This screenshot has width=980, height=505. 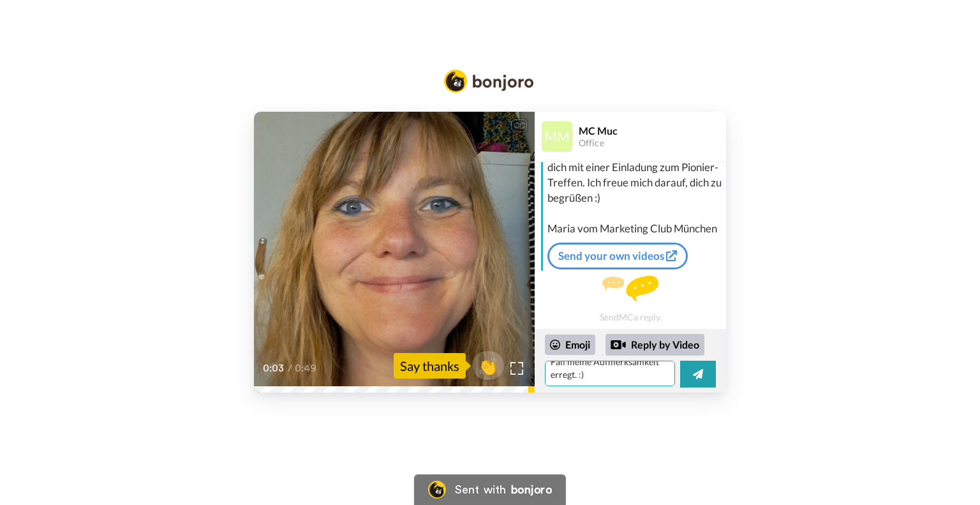 What do you see at coordinates (618, 256) in the screenshot?
I see `a: Send your own videos` at bounding box center [618, 256].